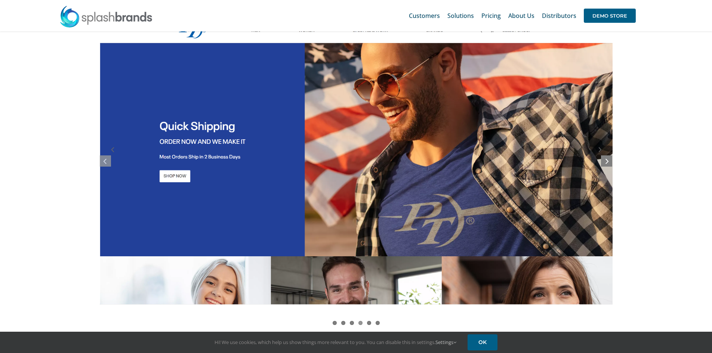  Describe the element at coordinates (343, 323) in the screenshot. I see `a: 2` at that location.